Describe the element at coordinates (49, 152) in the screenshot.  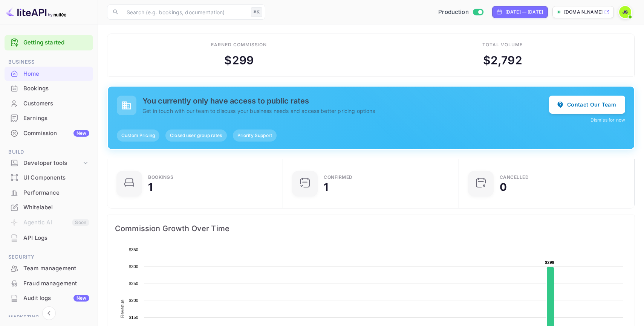
I see `span: Build` at that location.